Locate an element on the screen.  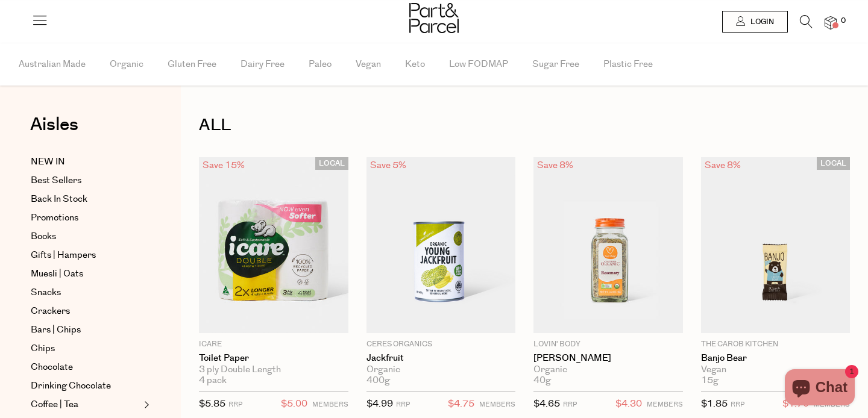
span: Australian Made is located at coordinates (52, 65).